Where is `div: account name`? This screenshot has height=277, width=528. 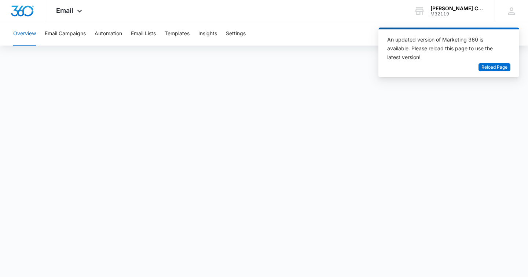
div: account name is located at coordinates (457, 8).